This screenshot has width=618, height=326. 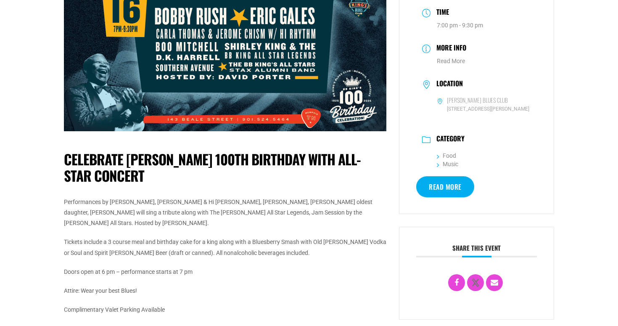 What do you see at coordinates (225, 290) in the screenshot?
I see `p: Attire: Wear your best Blues!` at bounding box center [225, 290].